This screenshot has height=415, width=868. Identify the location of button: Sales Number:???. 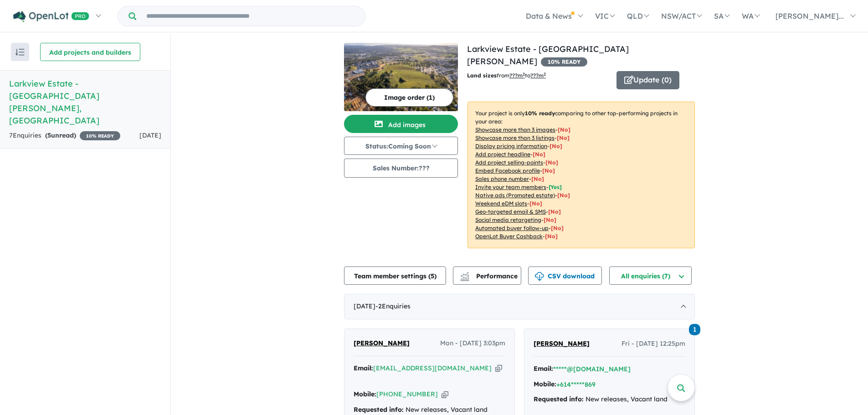
(400, 168).